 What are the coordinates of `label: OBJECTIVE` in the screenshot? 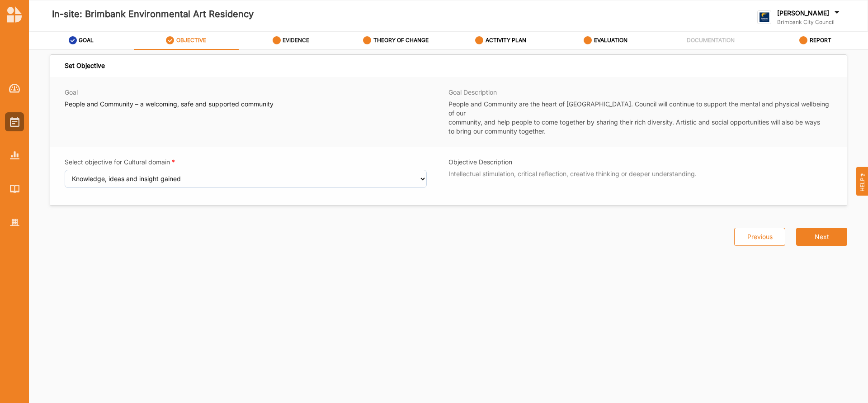 It's located at (191, 40).